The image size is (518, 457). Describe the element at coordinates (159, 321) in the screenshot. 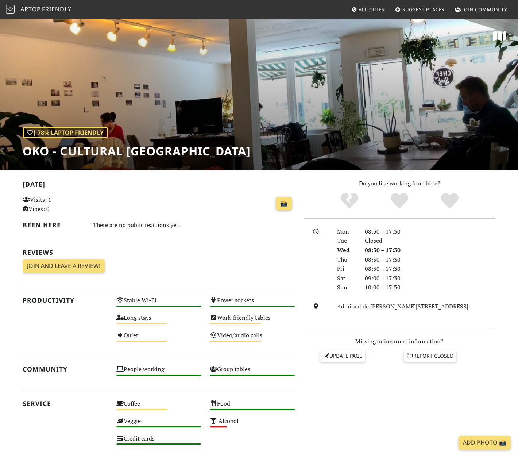

I see `div: Long stays` at that location.